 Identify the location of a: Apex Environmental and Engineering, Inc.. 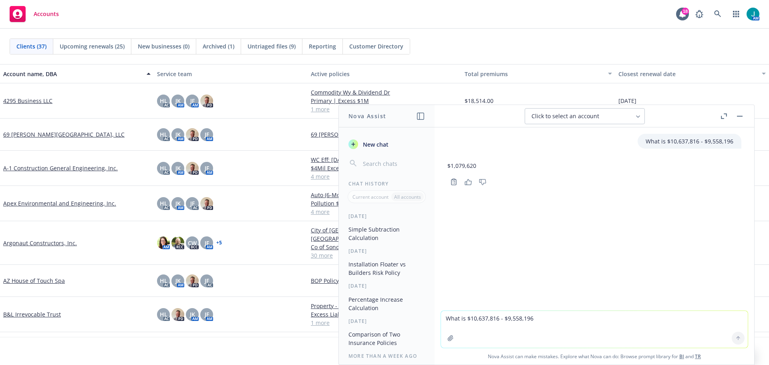
(60, 203).